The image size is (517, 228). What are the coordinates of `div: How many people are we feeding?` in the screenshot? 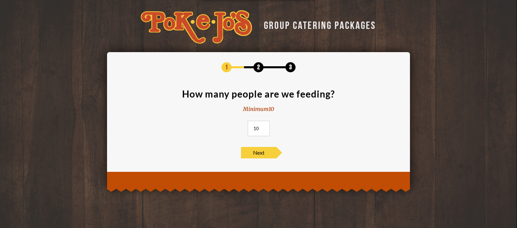 It's located at (259, 94).